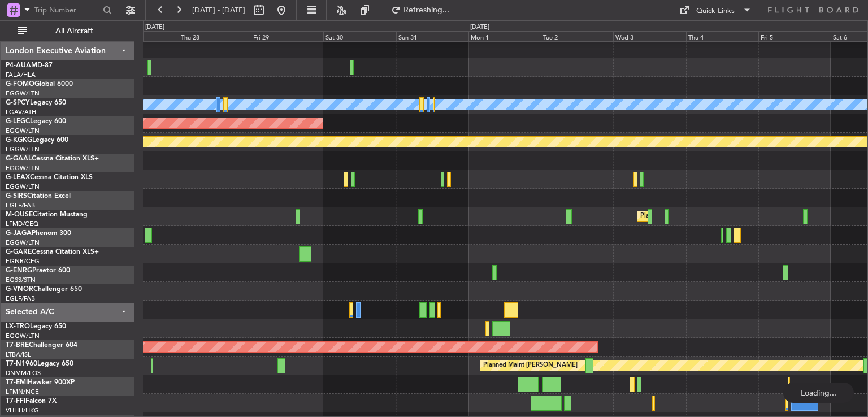 This screenshot has width=868, height=417. Describe the element at coordinates (287, 36) in the screenshot. I see `div: Fri 29` at that location.